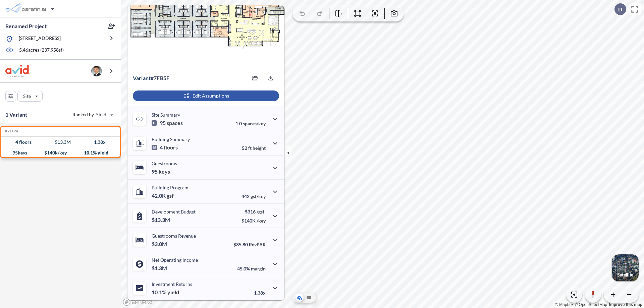  I want to click on p: $140K, so click(254, 221).